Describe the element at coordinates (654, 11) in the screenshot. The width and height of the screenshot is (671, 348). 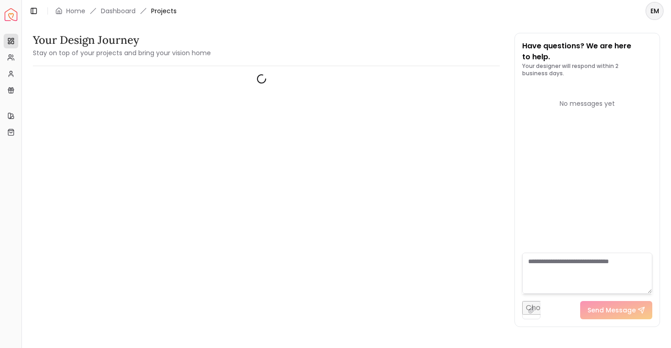
I see `button: EM` at that location.